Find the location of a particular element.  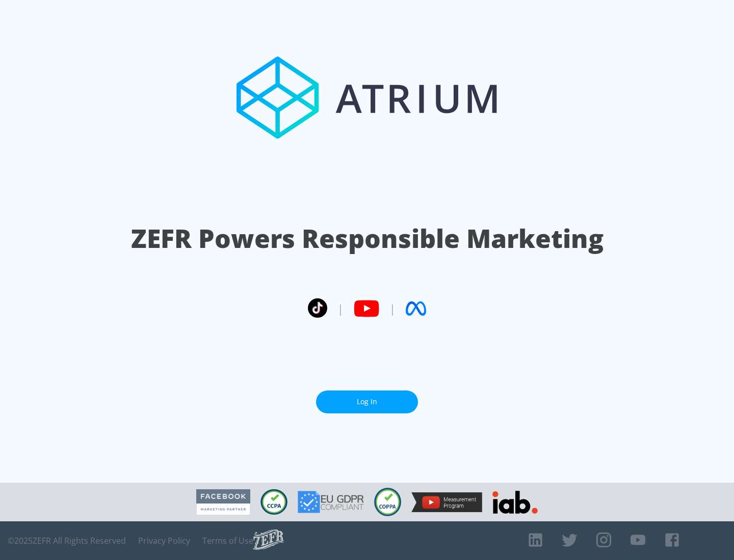

img: GDPR Compliant is located at coordinates (330, 502).